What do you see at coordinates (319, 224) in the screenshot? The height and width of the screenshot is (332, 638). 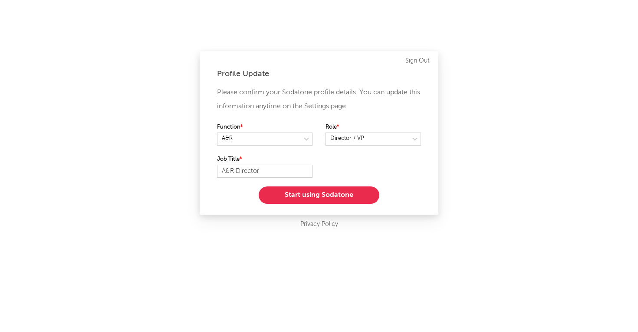 I see `a: Privacy Policy` at bounding box center [319, 224].